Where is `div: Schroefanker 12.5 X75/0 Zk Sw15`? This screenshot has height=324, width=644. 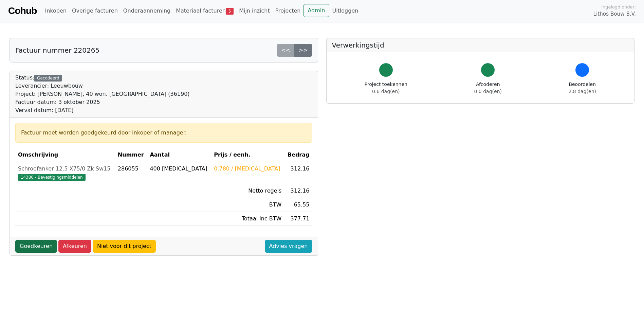
div: Schroefanker 12.5 X75/0 Zk Sw15 is located at coordinates (65, 169).